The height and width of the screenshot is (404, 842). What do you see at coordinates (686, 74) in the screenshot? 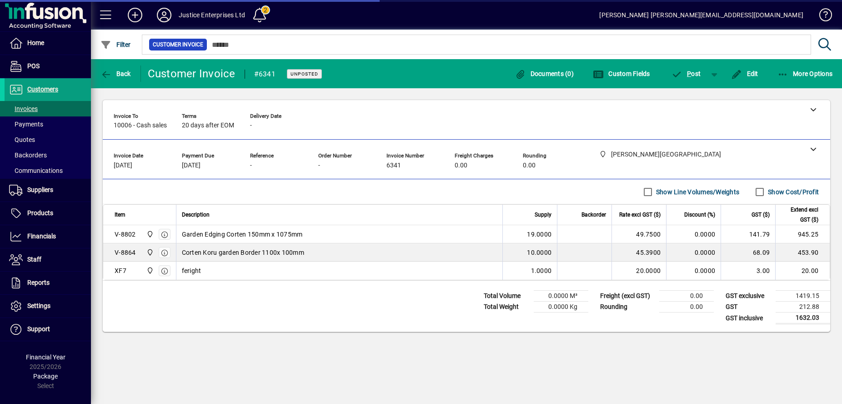
I see `button: Post` at bounding box center [686, 74].